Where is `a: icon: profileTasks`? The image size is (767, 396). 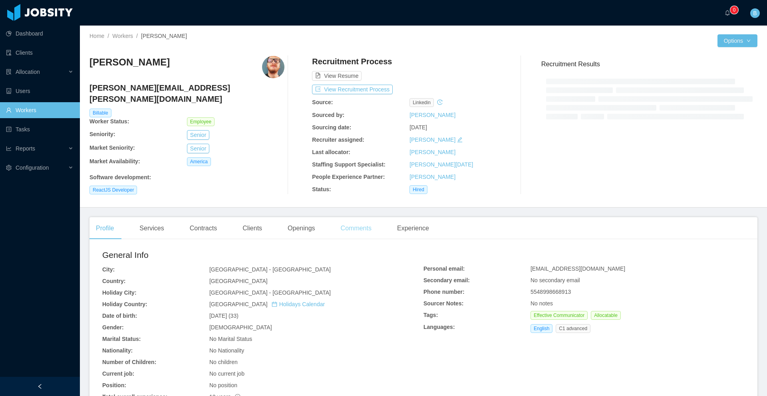
a: icon: profileTasks is located at coordinates (40, 129).